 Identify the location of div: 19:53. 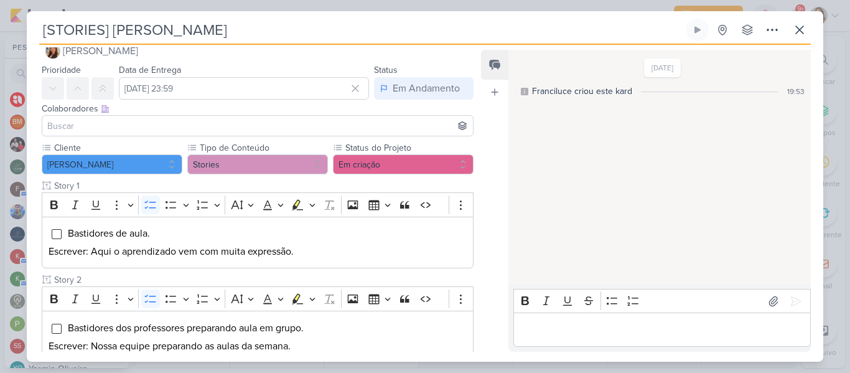
(796, 91).